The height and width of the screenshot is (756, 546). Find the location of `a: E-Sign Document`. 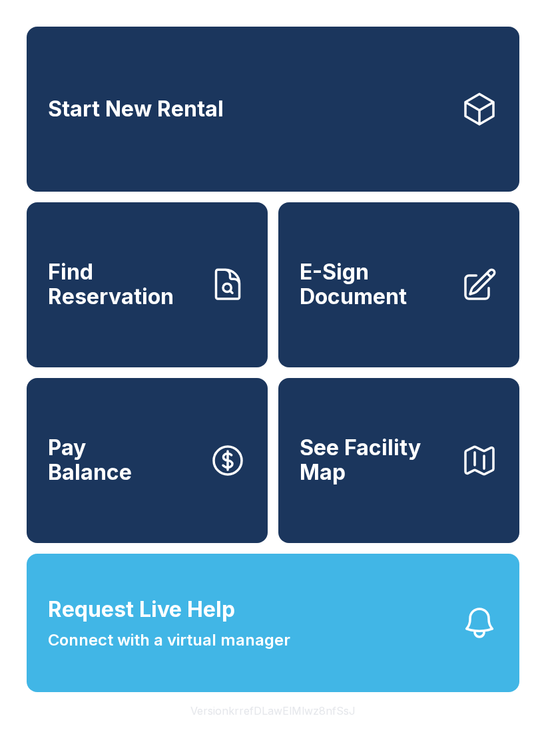

a: E-Sign Document is located at coordinates (399, 284).